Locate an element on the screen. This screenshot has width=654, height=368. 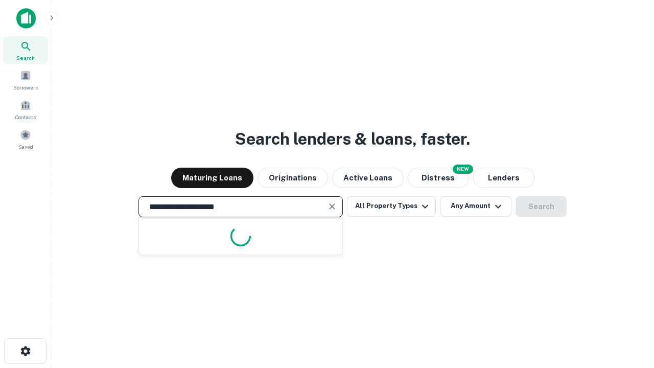
button: Maturing Loans is located at coordinates (212, 178).